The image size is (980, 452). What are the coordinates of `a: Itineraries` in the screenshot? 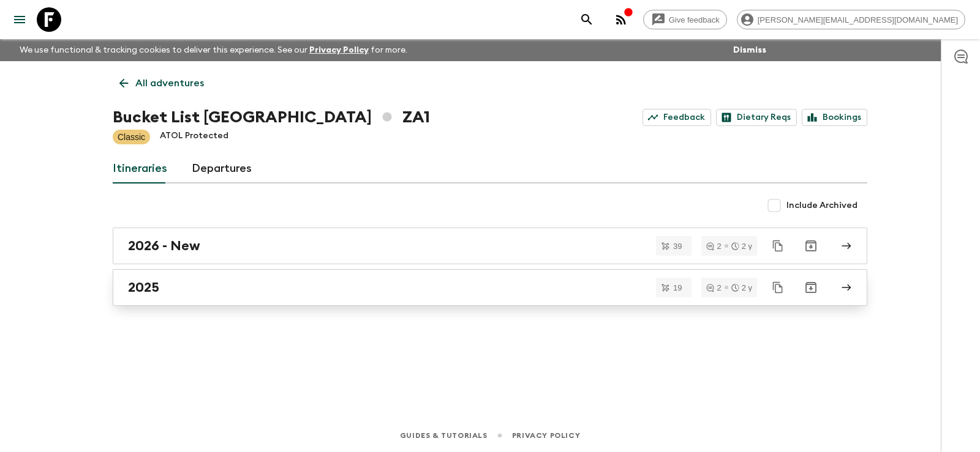 It's located at (139, 169).